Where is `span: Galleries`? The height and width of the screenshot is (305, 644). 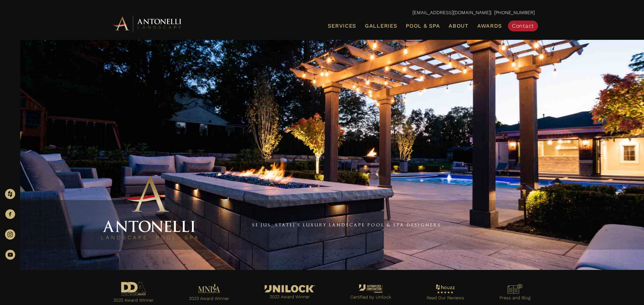 span: Galleries is located at coordinates (381, 26).